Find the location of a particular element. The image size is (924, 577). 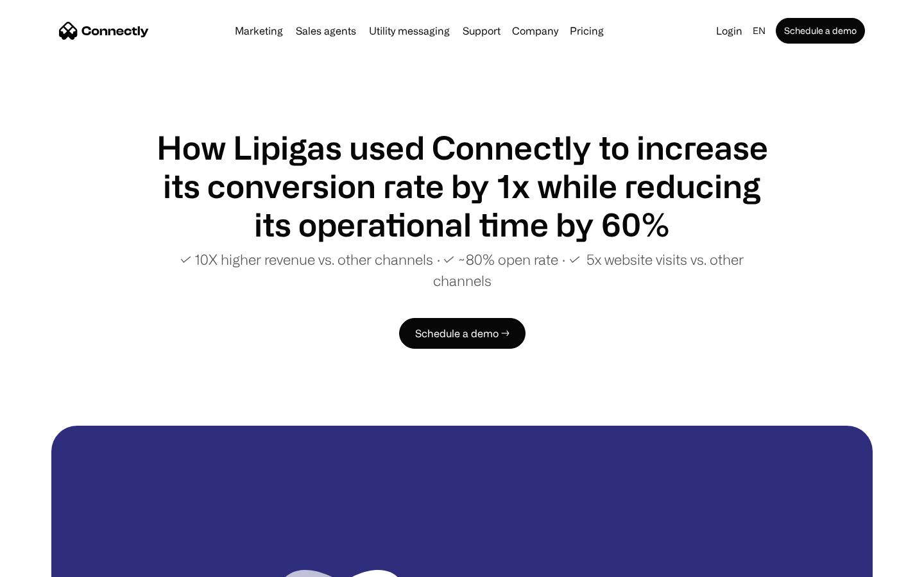

div: Company is located at coordinates (535, 31).